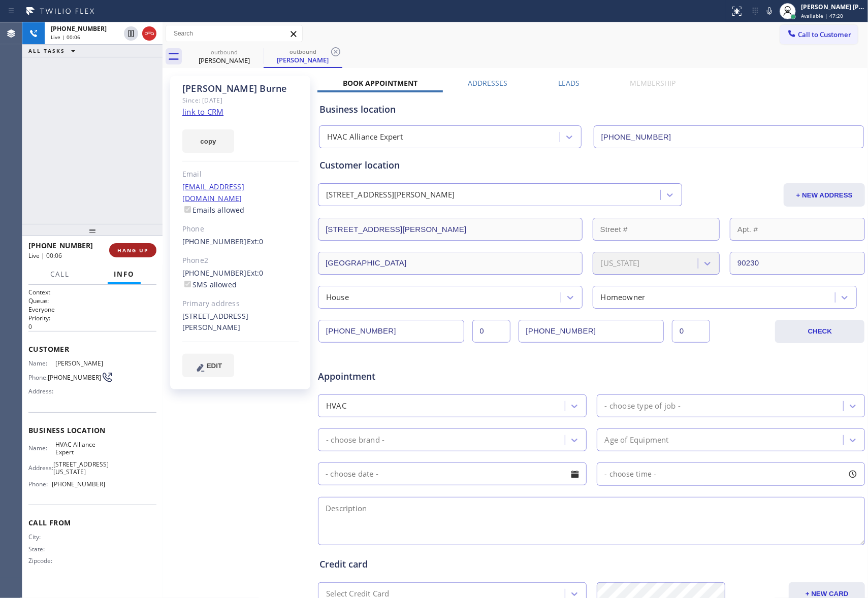 The width and height of the screenshot is (868, 598). I want to click on span: Call, so click(60, 274).